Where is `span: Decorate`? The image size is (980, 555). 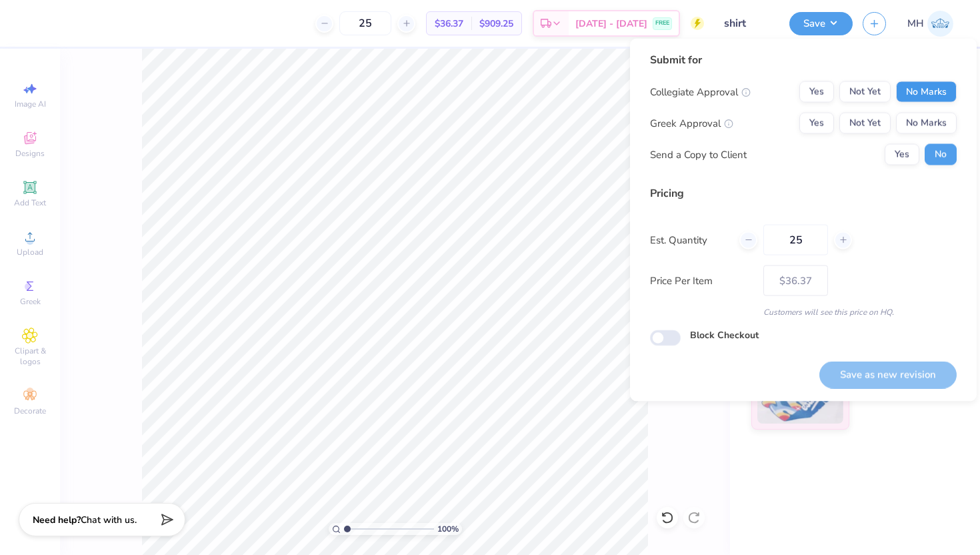 span: Decorate is located at coordinates (30, 411).